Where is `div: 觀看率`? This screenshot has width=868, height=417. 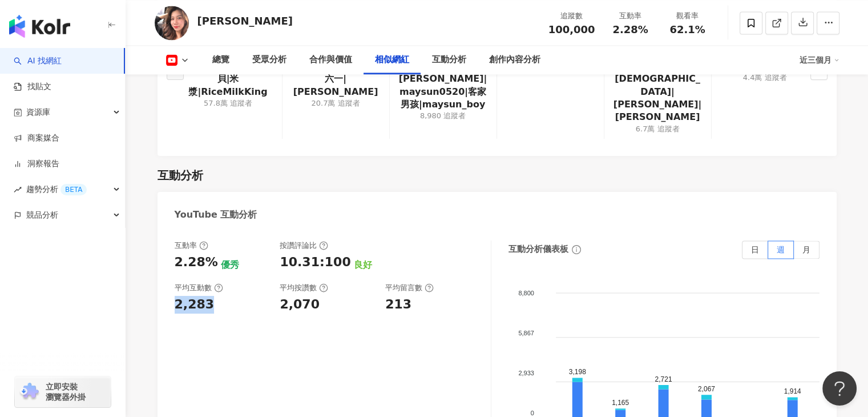 div: 觀看率 is located at coordinates (688, 16).